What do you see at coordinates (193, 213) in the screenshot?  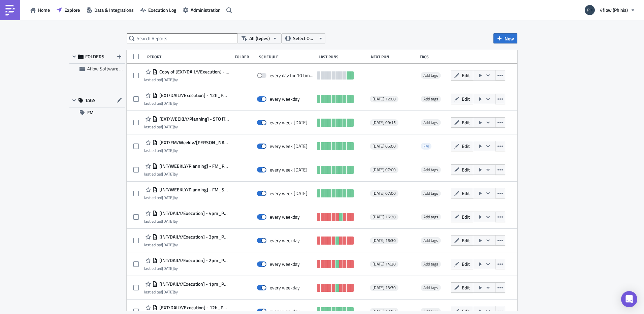 I see `span: [INT/DAILY/Execution] - 4pm_PHINIA Open TOs - 2 Days check` at bounding box center [193, 213].